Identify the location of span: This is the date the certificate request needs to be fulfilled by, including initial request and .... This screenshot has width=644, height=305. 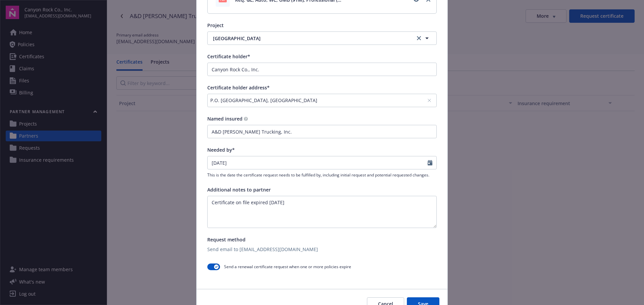
(322, 175).